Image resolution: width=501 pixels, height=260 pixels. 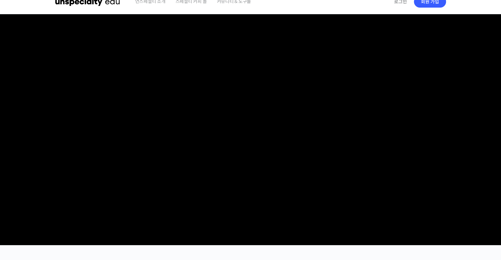 What do you see at coordinates (106, 214) in the screenshot?
I see `a: 설정` at bounding box center [106, 214].